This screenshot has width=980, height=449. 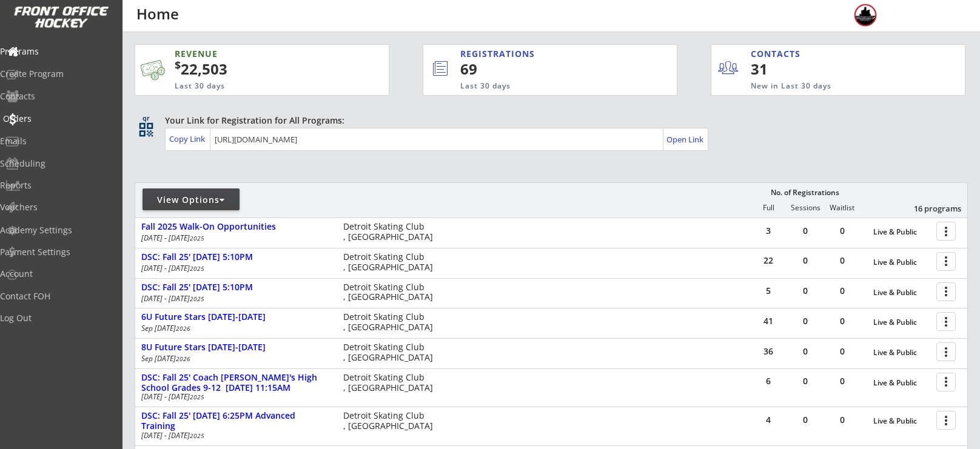 I want to click on div: Waitlist, so click(x=841, y=208).